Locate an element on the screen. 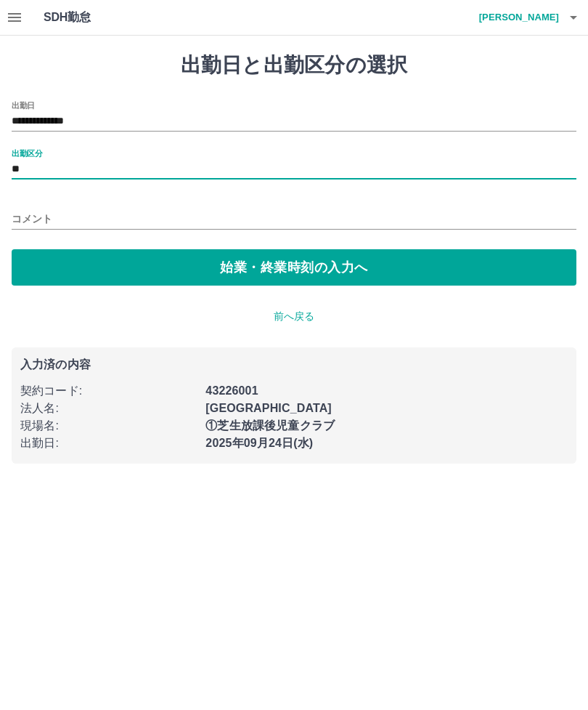 This screenshot has height=710, width=588. label: 出勤日 is located at coordinates (23, 105).